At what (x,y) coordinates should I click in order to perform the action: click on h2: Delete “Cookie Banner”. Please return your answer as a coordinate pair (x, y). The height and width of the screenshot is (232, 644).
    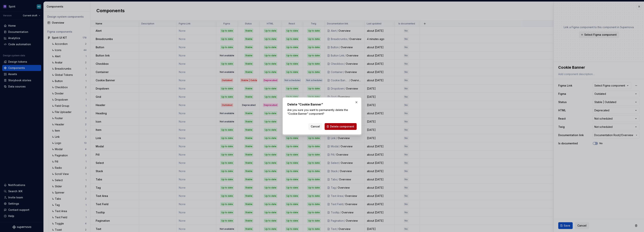
    Looking at the image, I should click on (322, 104).